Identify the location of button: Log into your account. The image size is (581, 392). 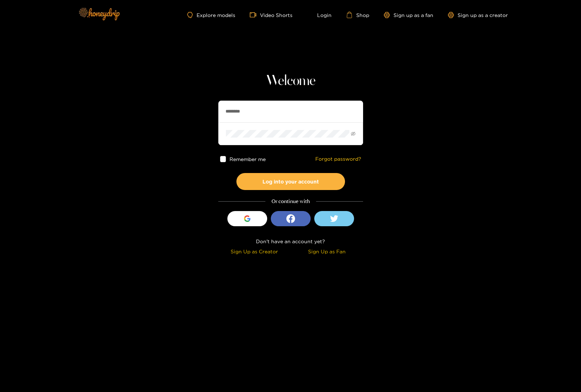
(291, 181).